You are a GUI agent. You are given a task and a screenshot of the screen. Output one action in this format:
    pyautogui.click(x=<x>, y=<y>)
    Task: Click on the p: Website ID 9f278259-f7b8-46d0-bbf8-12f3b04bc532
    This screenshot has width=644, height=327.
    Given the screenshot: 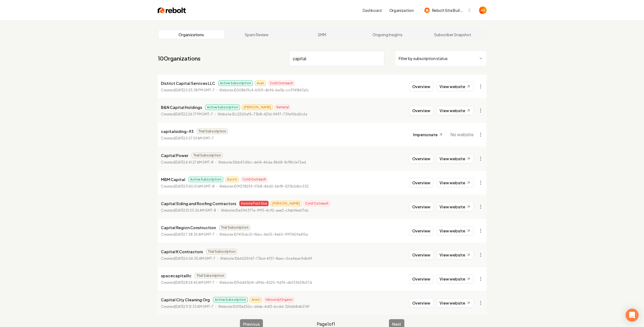 What is the action you would take?
    pyautogui.click(x=264, y=186)
    